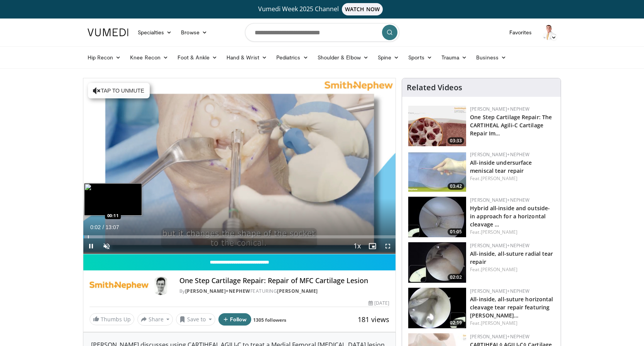 This screenshot has height=346, width=644. Describe the element at coordinates (240, 166) in the screenshot. I see `video-js: Video Player` at that location.